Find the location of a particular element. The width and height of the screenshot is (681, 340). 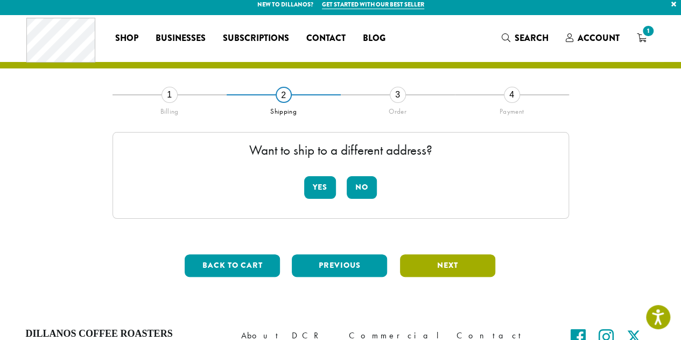

button: Previous is located at coordinates (339, 266).